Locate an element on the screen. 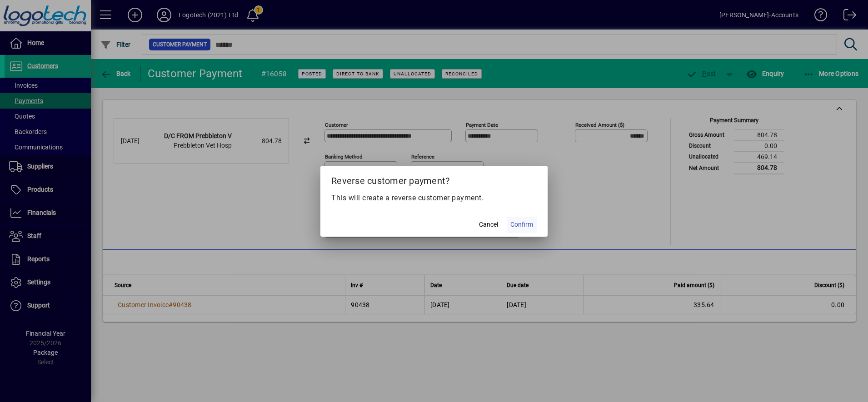 Image resolution: width=868 pixels, height=402 pixels. button: Confirm is located at coordinates (521, 225).